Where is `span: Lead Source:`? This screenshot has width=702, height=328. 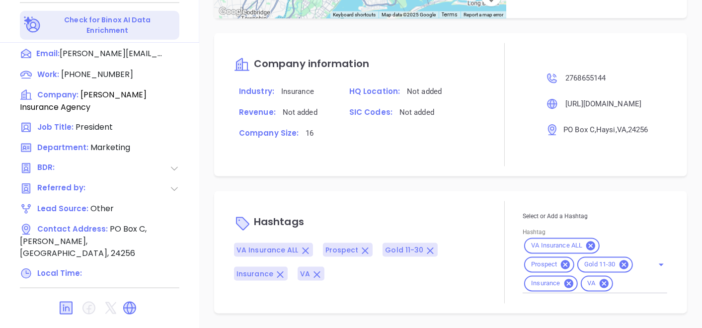 span: Lead Source: is located at coordinates (63, 208).